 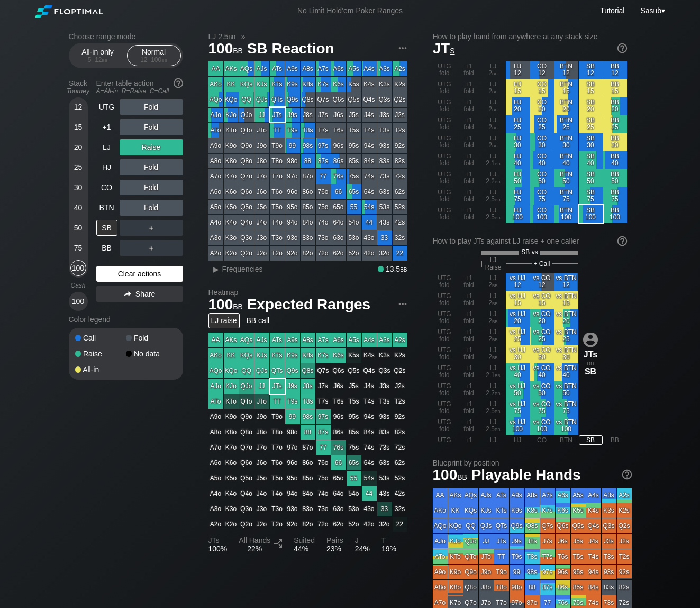 What do you see at coordinates (354, 192) in the screenshot?
I see `div: 65s` at bounding box center [354, 192].